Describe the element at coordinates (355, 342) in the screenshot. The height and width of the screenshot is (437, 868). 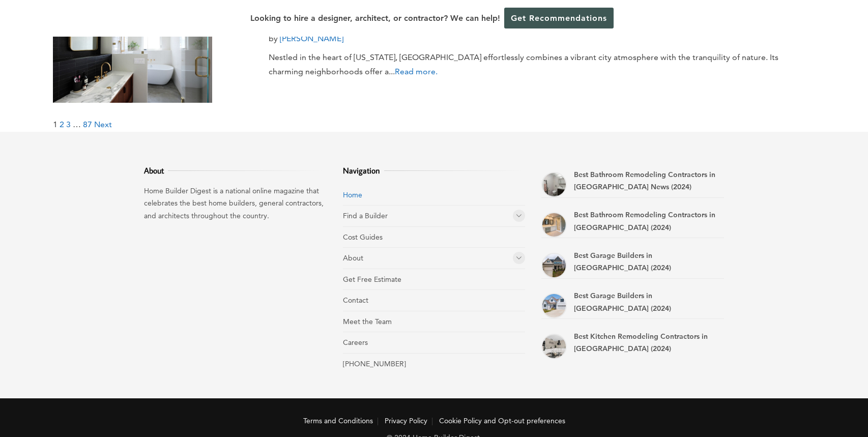
I see `a: Careers` at that location.